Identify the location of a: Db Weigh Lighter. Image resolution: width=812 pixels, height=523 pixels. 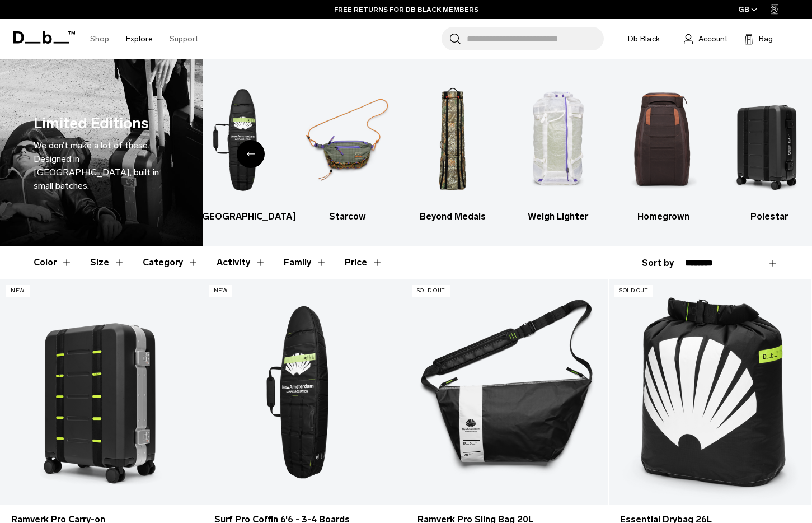
(558, 149).